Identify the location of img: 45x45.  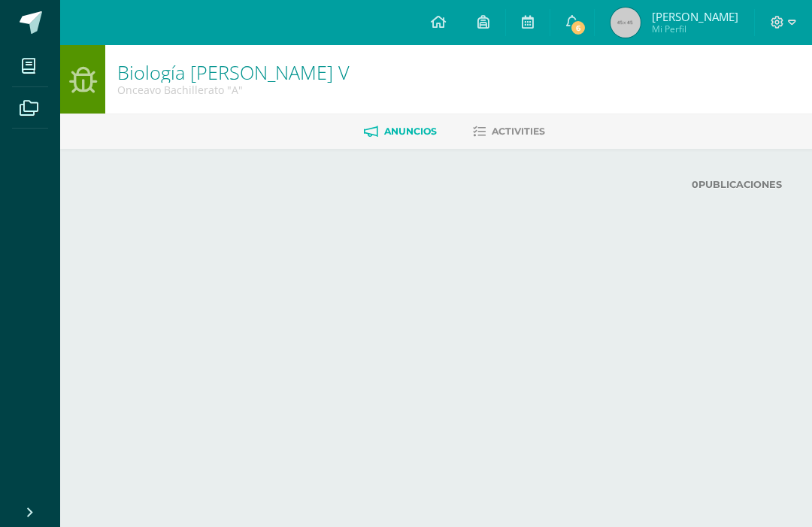
(626, 23).